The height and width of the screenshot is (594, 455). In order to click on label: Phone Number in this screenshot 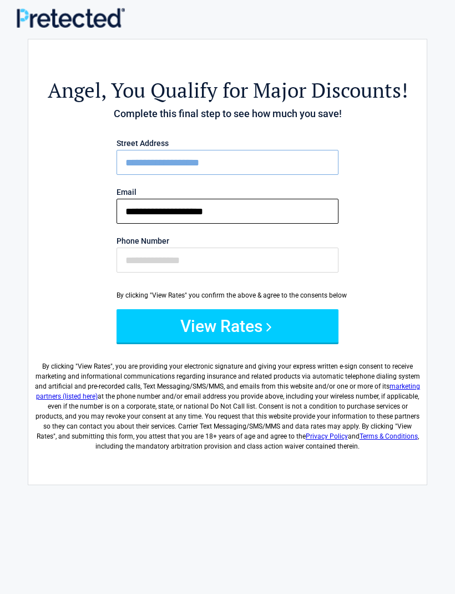, I will do `click(228, 241)`.